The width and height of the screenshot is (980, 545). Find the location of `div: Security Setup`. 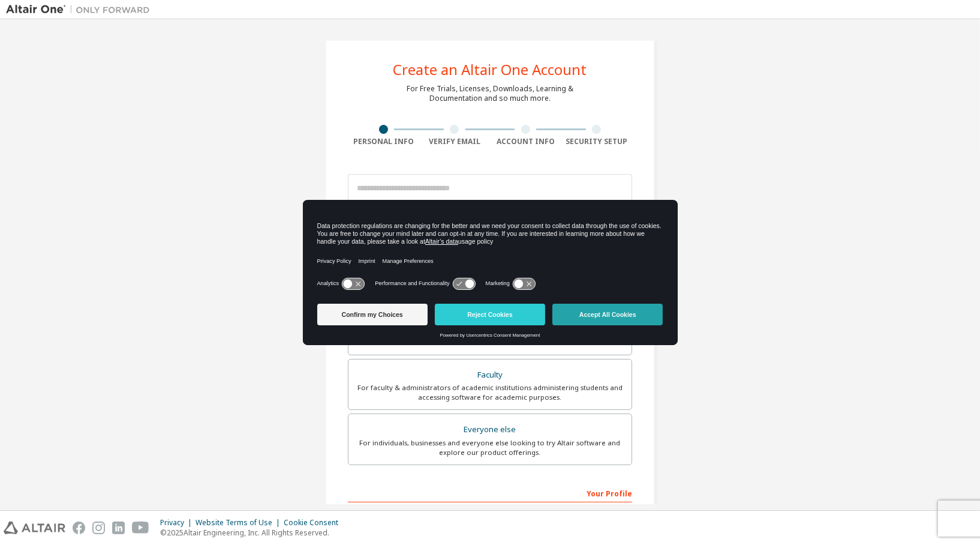

div: Security Setup is located at coordinates (596, 142).